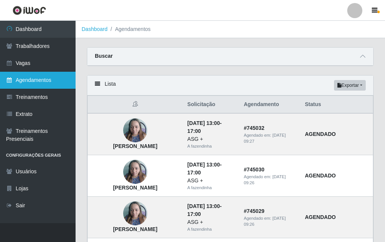  Describe the element at coordinates (29, 10) in the screenshot. I see `img: CoreUI Logo` at that location.